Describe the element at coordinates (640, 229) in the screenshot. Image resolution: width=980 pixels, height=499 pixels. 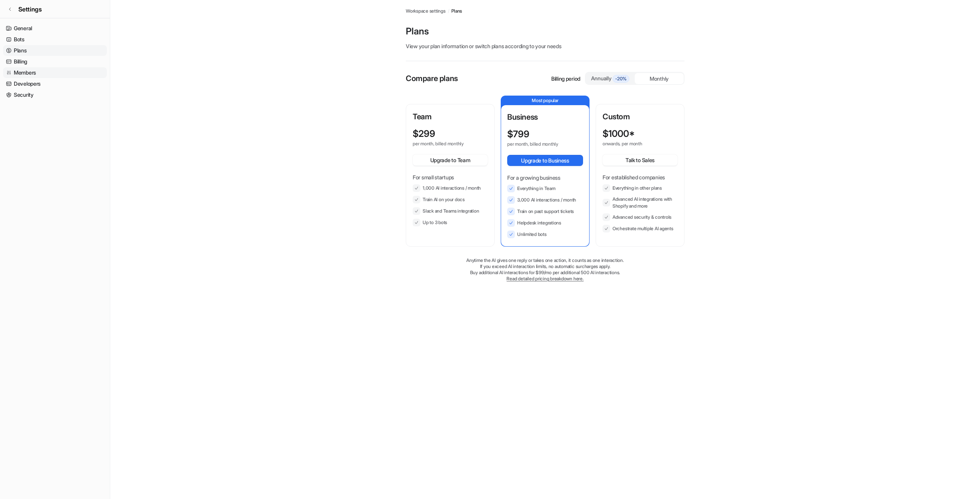
I see `li: Orchestrate multiple AI agents` at that location.